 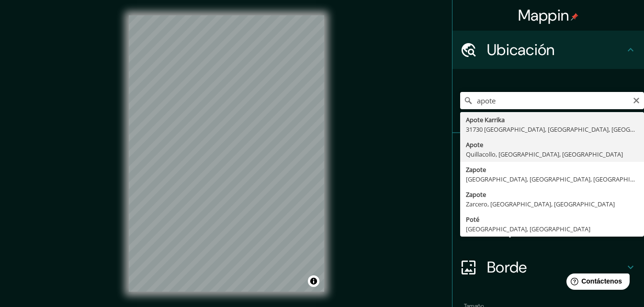 What do you see at coordinates (544, 16) in the screenshot?
I see `font: Mappin` at bounding box center [544, 16].